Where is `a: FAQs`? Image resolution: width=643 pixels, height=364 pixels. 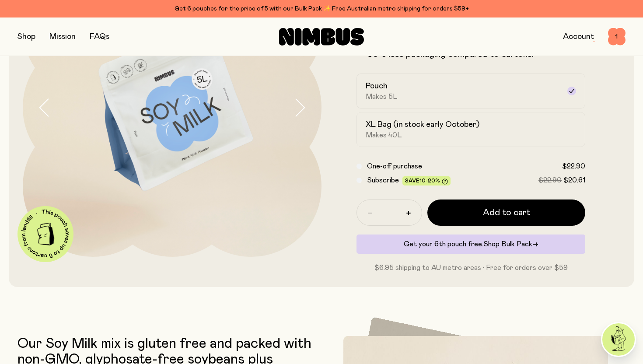
a: FAQs is located at coordinates (100, 37).